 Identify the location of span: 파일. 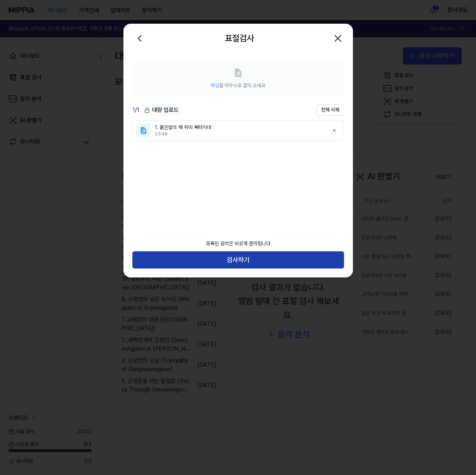
(215, 86).